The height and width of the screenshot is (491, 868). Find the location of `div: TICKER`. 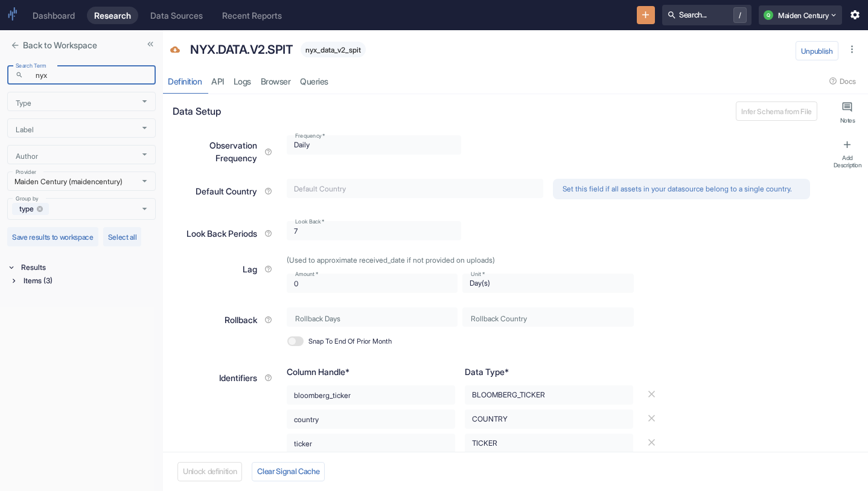

div: TICKER is located at coordinates (549, 444).